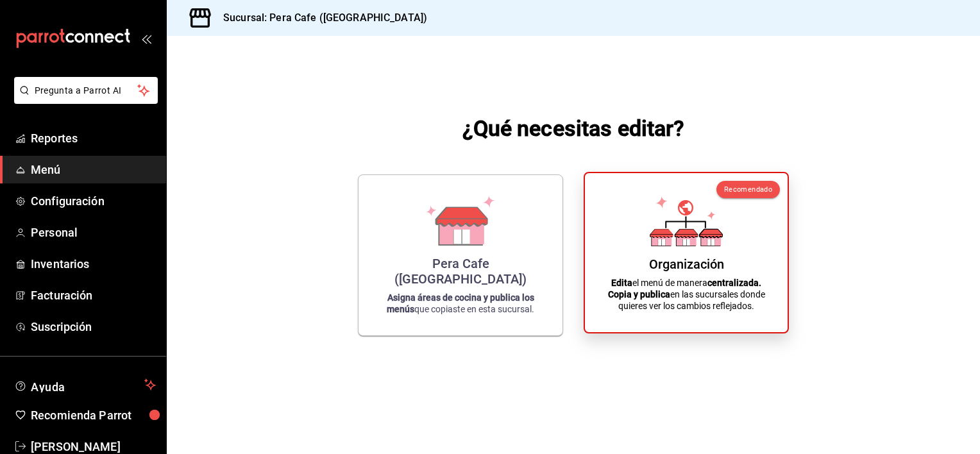  Describe the element at coordinates (748, 189) in the screenshot. I see `span: Recomendado` at that location.